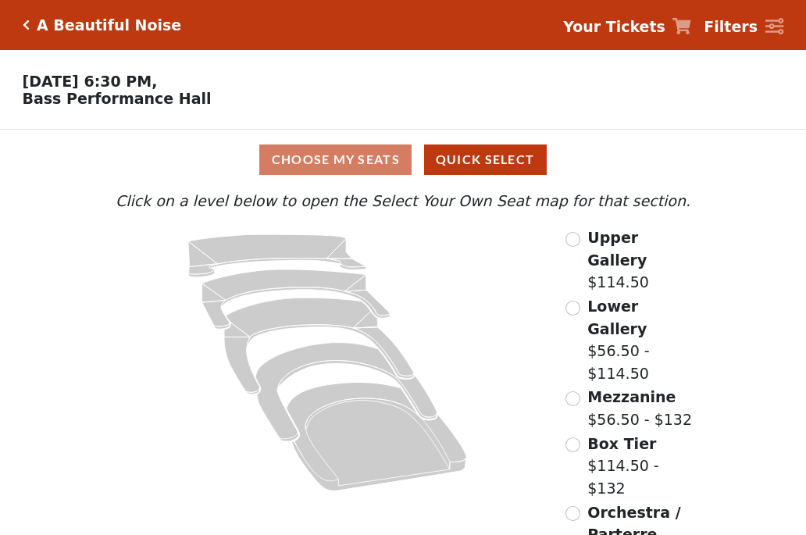 This screenshot has height=535, width=806. Describe the element at coordinates (640, 466) in the screenshot. I see `label: $114.50 - $132` at that location.